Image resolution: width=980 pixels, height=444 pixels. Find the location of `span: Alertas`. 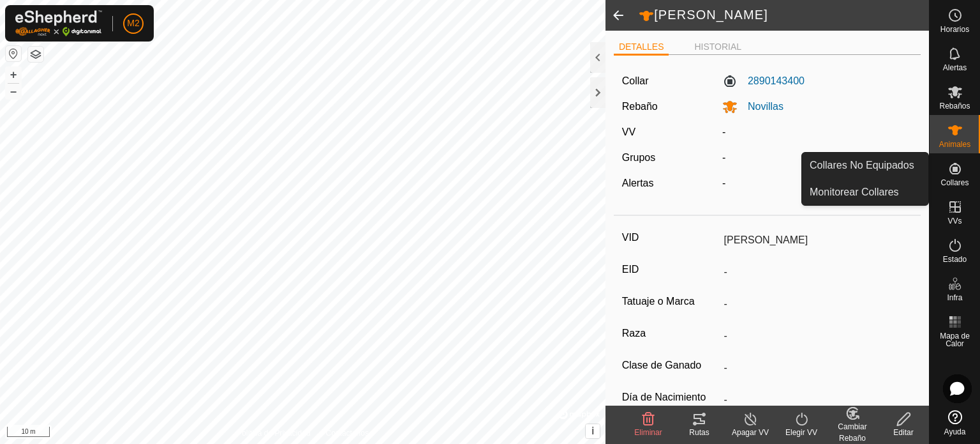

span: Alertas is located at coordinates (954, 68).